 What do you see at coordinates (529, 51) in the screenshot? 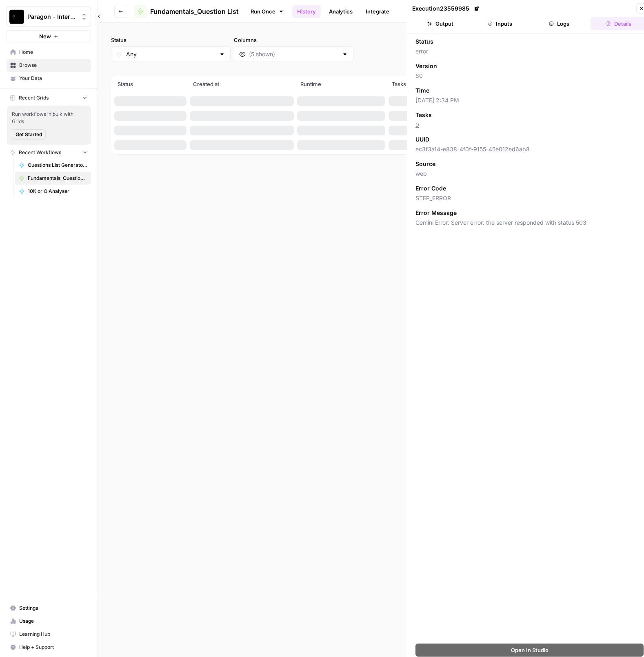
I see `span: error` at bounding box center [529, 51].